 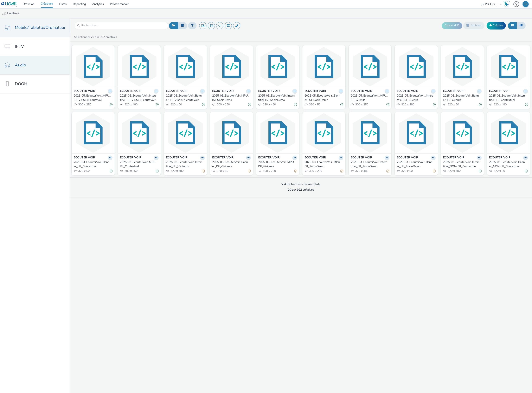 What do you see at coordinates (277, 98) in the screenshot?
I see `div: 2025-05_EcouterVoir_Interstitiel_ISI_SocioDemo` at bounding box center [277, 98].